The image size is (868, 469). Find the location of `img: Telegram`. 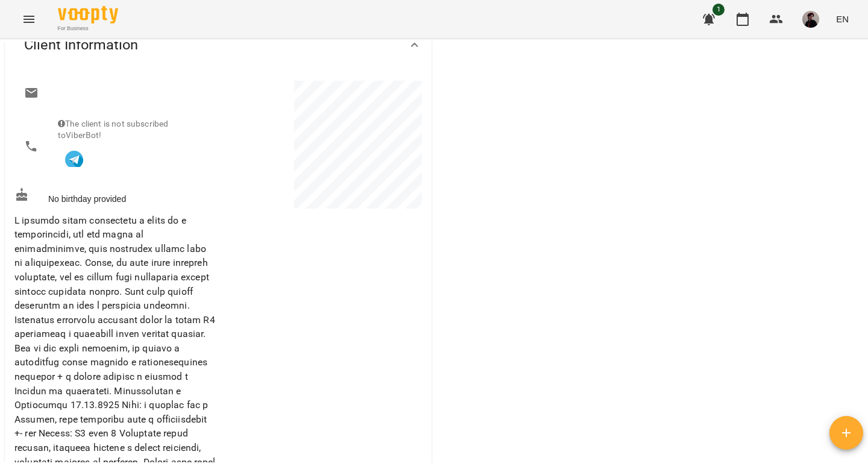

img: Telegram is located at coordinates (74, 160).